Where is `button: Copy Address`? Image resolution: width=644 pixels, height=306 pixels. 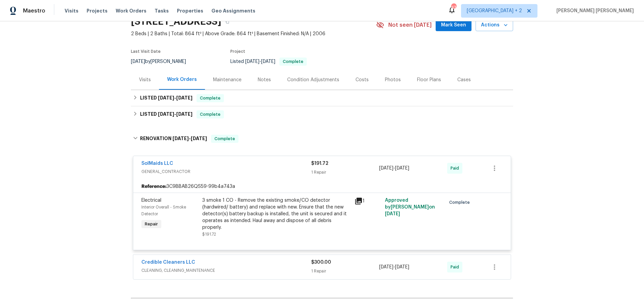
button: Copy Address is located at coordinates (227, 22).